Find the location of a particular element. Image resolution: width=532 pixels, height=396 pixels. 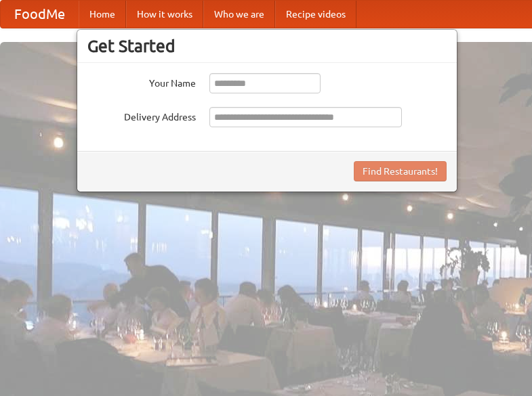

h3: Get Started is located at coordinates (267, 46).